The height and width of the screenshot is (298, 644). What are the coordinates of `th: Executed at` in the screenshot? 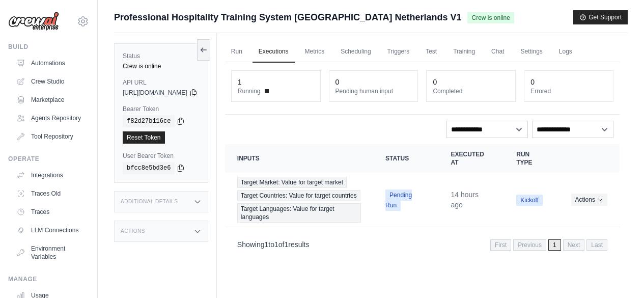 It's located at (471, 159).